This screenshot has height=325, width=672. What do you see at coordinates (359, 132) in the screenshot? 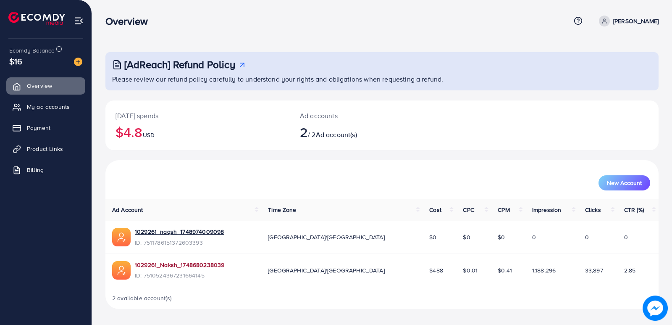
I see `h2: / 2` at bounding box center [359, 132].